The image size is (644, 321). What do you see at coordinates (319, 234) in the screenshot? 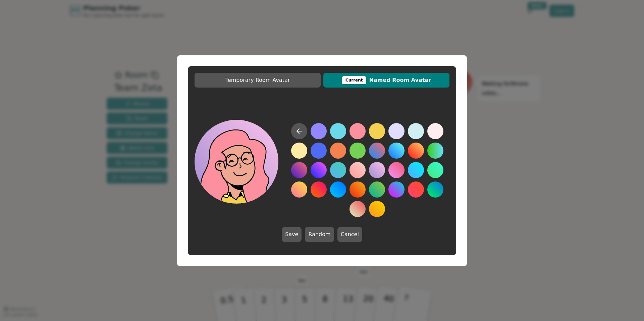
I see `button: Random` at bounding box center [319, 234].